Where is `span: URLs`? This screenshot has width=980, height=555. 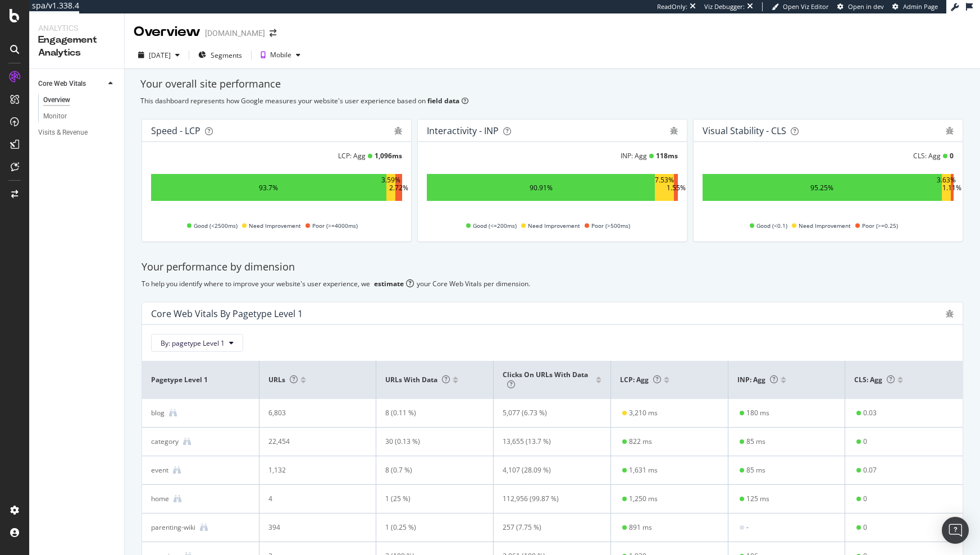 span: URLs is located at coordinates (283, 379).